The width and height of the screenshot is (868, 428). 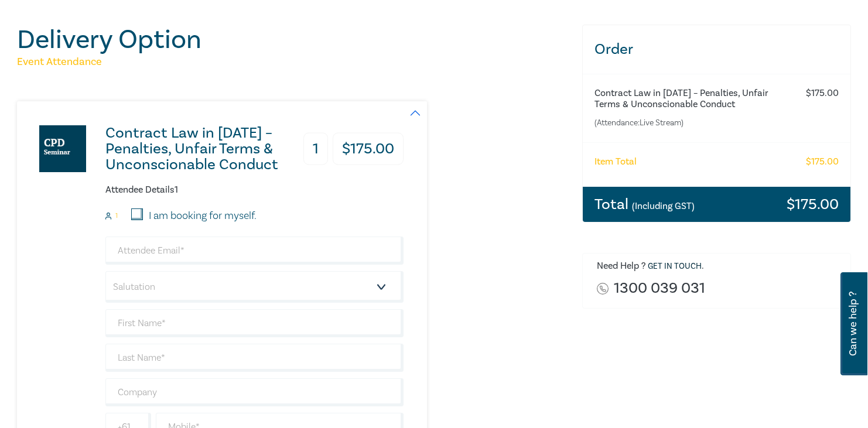 What do you see at coordinates (62, 148) in the screenshot?
I see `img: Contract Law in 2025 – Penalties, Unfair Terms & Unconscionable Conduct` at bounding box center [62, 148].